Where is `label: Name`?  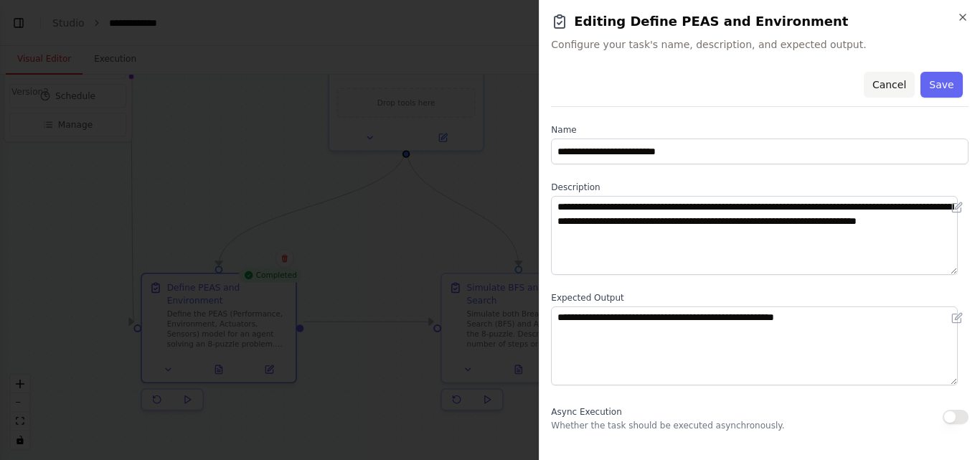 label: Name is located at coordinates (760, 130).